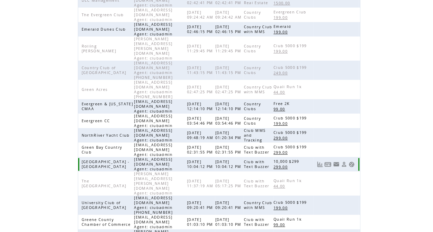 Image resolution: width=433 pixels, height=232 pixels. What do you see at coordinates (320, 164) in the screenshot?
I see `a: View Usage` at bounding box center [320, 164].